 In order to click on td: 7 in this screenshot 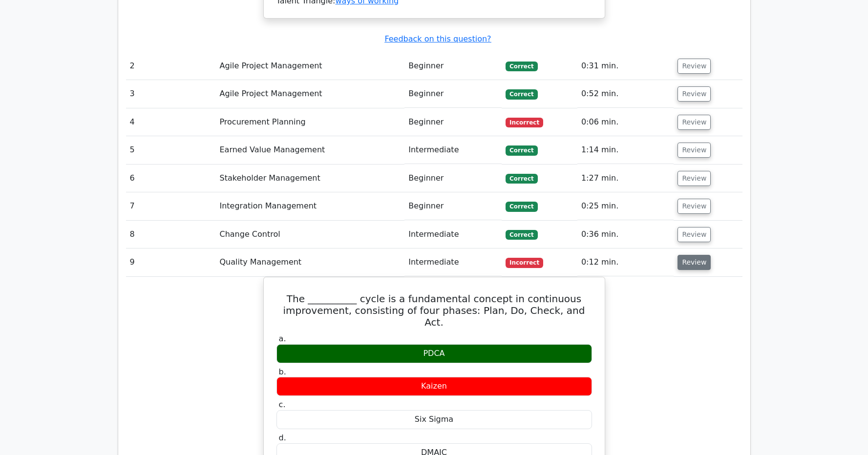, I will do `click(171, 206)`.